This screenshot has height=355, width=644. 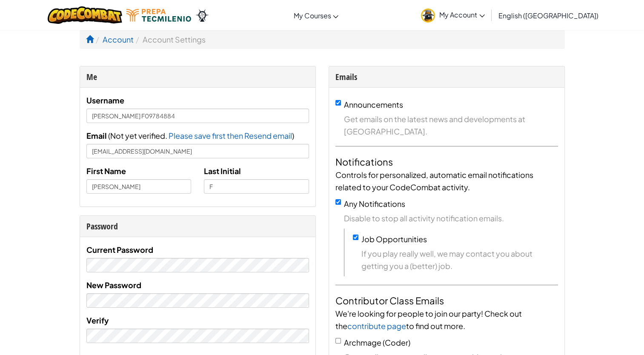 I want to click on label: Current Password, so click(x=120, y=249).